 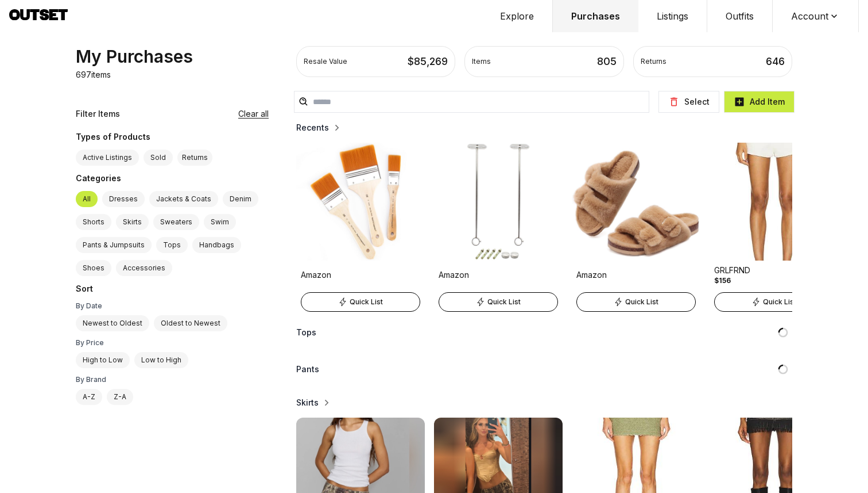 What do you see at coordinates (124, 199) in the screenshot?
I see `label: Dresses` at bounding box center [124, 199].